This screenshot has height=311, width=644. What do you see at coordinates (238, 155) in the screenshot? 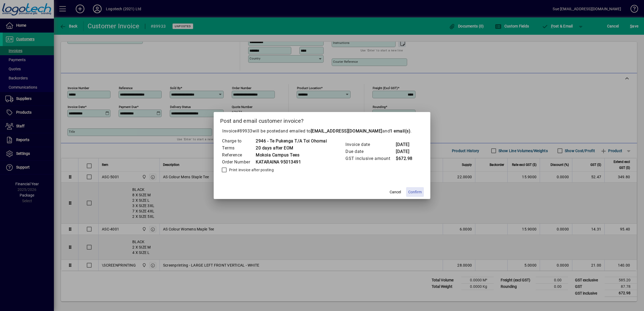
I see `td: Reference` at bounding box center [238, 155].